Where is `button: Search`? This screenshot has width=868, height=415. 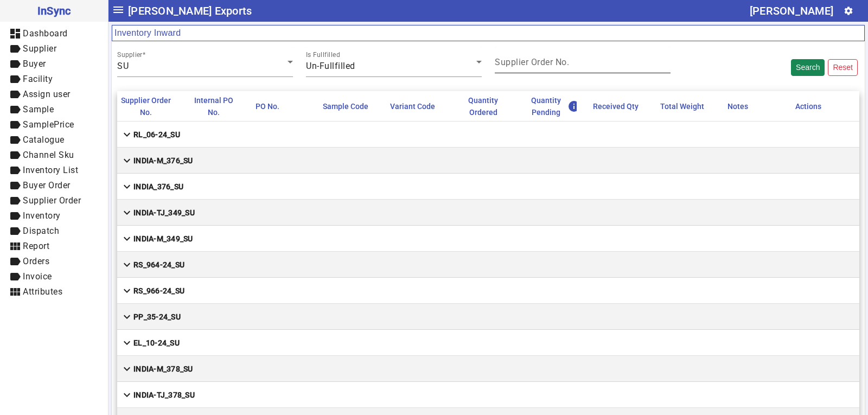 button: Search is located at coordinates (808, 67).